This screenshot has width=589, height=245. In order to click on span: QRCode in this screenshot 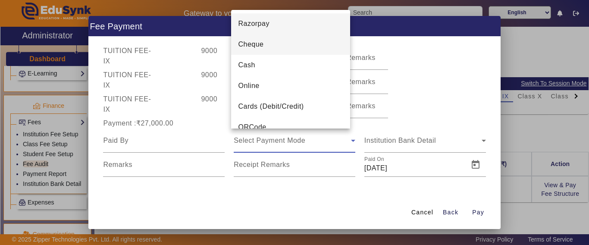, I will do `click(252, 127)`.